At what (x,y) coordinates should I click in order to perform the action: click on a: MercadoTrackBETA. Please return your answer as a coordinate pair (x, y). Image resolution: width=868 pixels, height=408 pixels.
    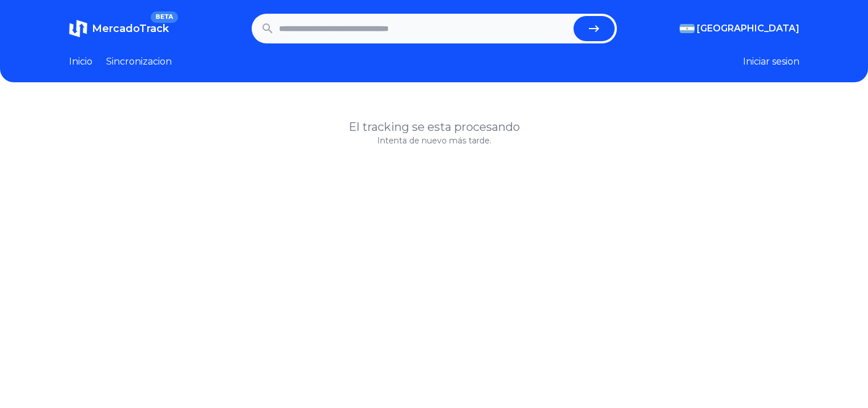
    Looking at the image, I should click on (119, 28).